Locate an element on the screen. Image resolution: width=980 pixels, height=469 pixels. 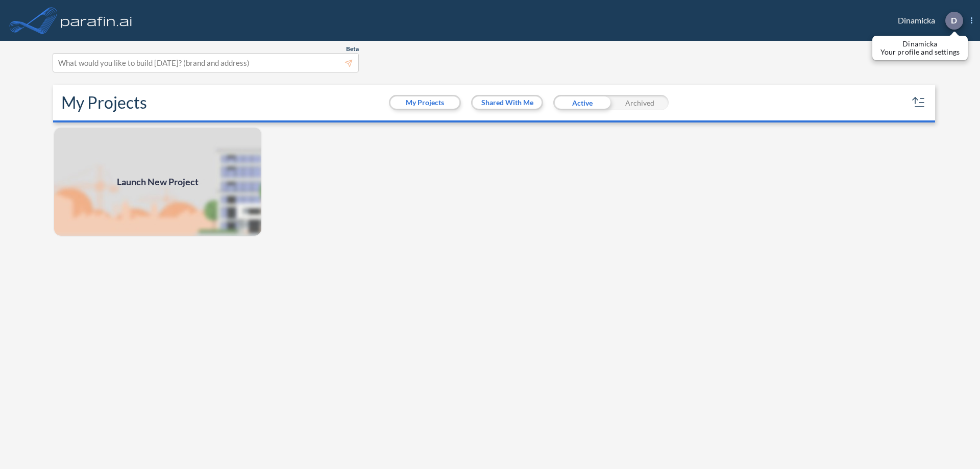
p: Dinamicka is located at coordinates (920, 44).